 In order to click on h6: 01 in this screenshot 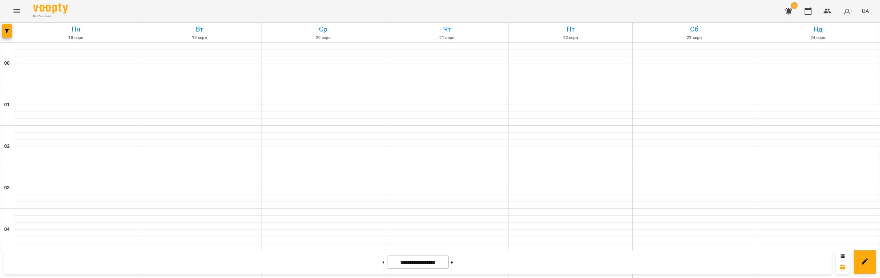, I will do `click(7, 105)`.